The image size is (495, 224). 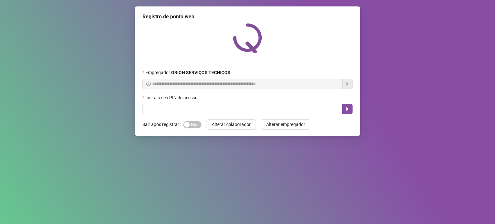 I want to click on button: Alterar empregador, so click(x=285, y=124).